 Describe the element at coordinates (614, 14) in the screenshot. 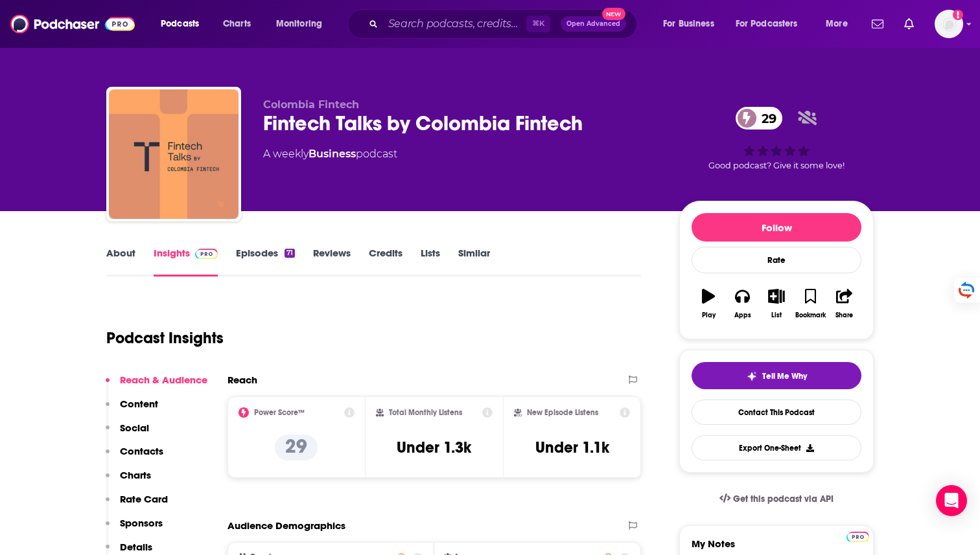

I see `span: New` at that location.